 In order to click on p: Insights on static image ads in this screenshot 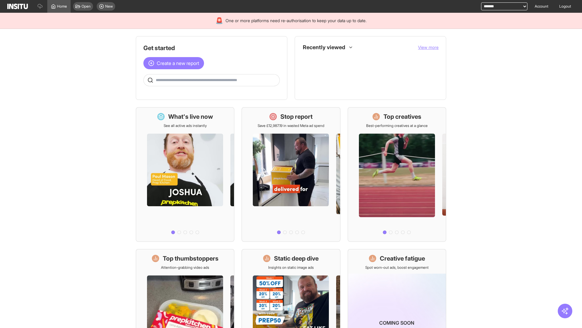, I will do `click(291, 267)`.